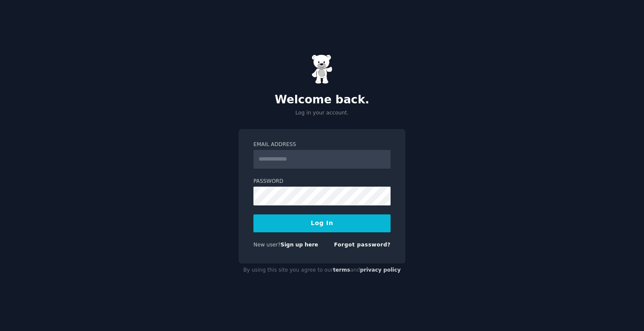 The height and width of the screenshot is (331, 644). I want to click on a: Forgot password?, so click(362, 244).